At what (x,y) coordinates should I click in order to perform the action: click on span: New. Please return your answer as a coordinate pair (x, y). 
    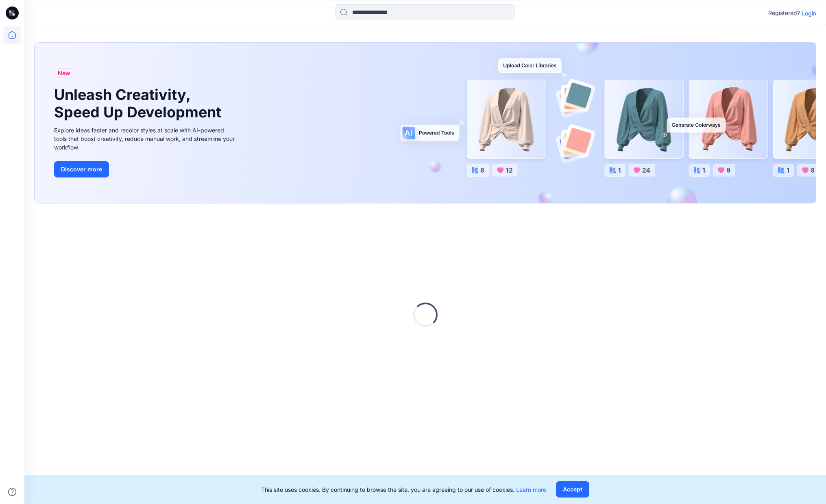
    Looking at the image, I should click on (64, 73).